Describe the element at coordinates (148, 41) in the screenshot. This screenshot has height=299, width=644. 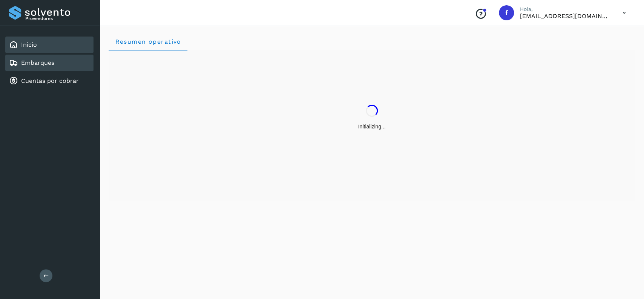
I see `span: Resumen operativo` at that location.